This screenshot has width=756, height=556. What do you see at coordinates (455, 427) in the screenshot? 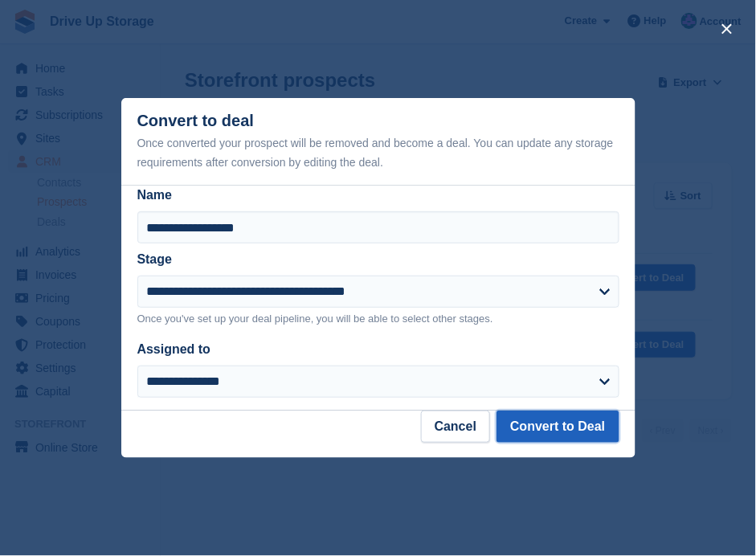
I see `button: Cancel` at bounding box center [455, 427].